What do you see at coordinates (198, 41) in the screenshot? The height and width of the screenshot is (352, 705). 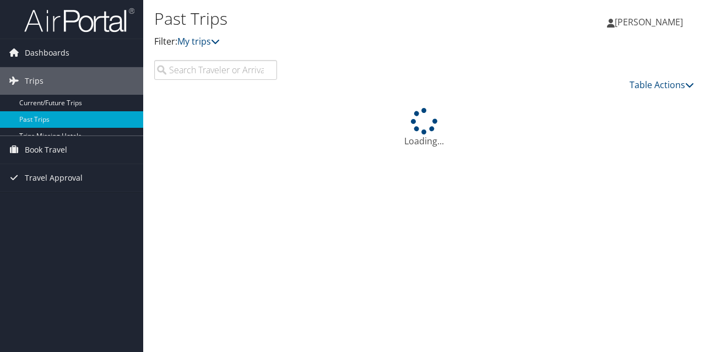 I see `a: My trips` at bounding box center [198, 41].